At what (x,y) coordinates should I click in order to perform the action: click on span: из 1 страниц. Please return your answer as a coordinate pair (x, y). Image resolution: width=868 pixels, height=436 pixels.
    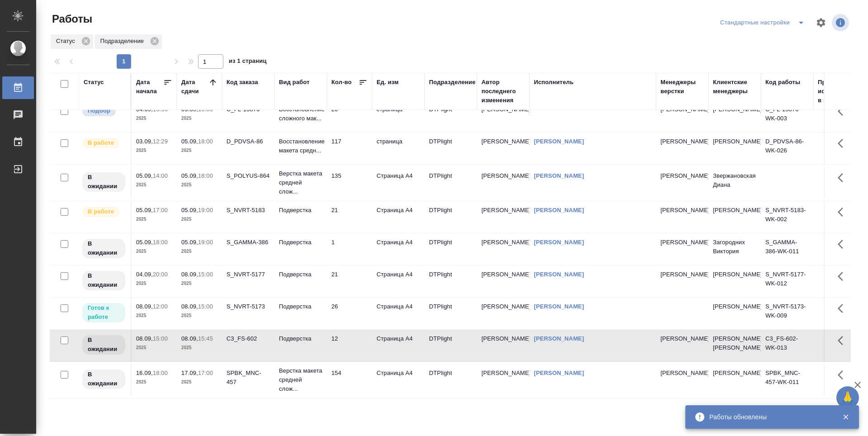
    Looking at the image, I should click on (248, 62).